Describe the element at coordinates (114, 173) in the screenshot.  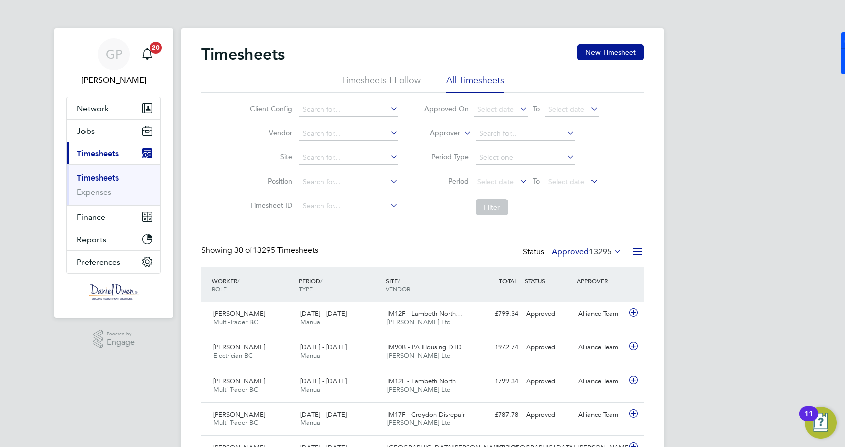
I see `nav: Main navigation` at that location.